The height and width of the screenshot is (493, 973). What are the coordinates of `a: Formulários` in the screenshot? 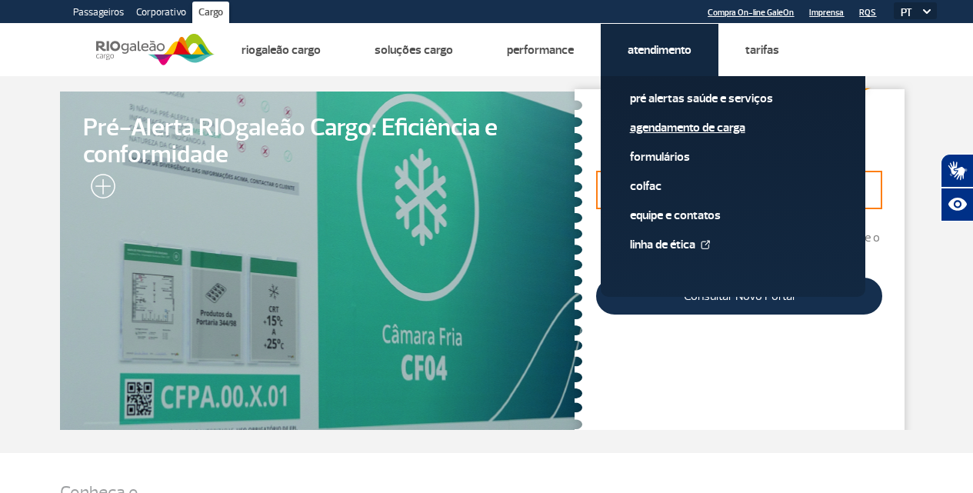 It's located at (733, 157).